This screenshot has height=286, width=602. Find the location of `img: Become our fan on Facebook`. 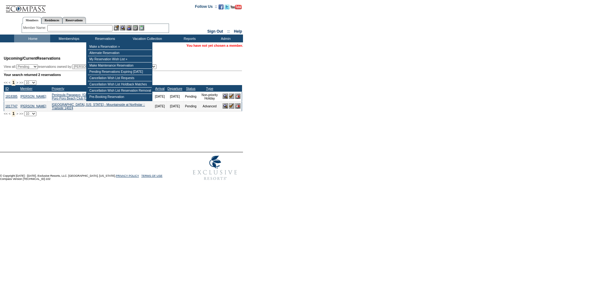

img: Become our fan on Facebook is located at coordinates (221, 7).